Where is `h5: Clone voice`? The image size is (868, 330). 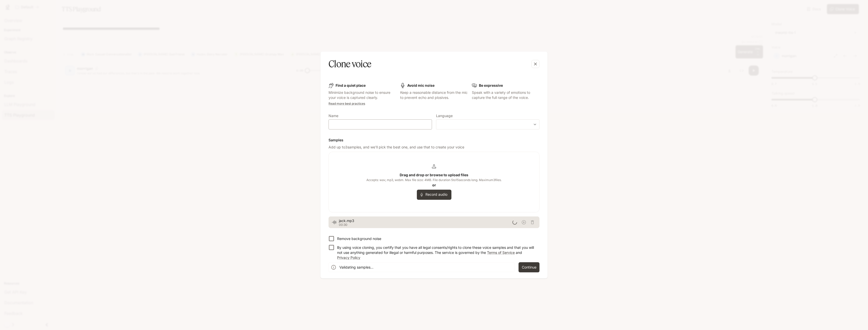
h5: Clone voice is located at coordinates (350, 64).